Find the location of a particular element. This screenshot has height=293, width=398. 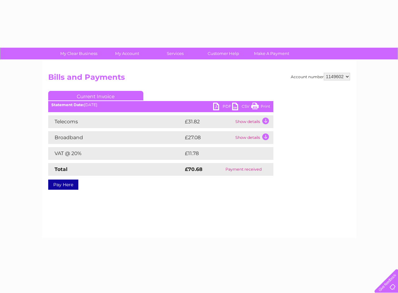

td: £11.78 is located at coordinates (222, 153).